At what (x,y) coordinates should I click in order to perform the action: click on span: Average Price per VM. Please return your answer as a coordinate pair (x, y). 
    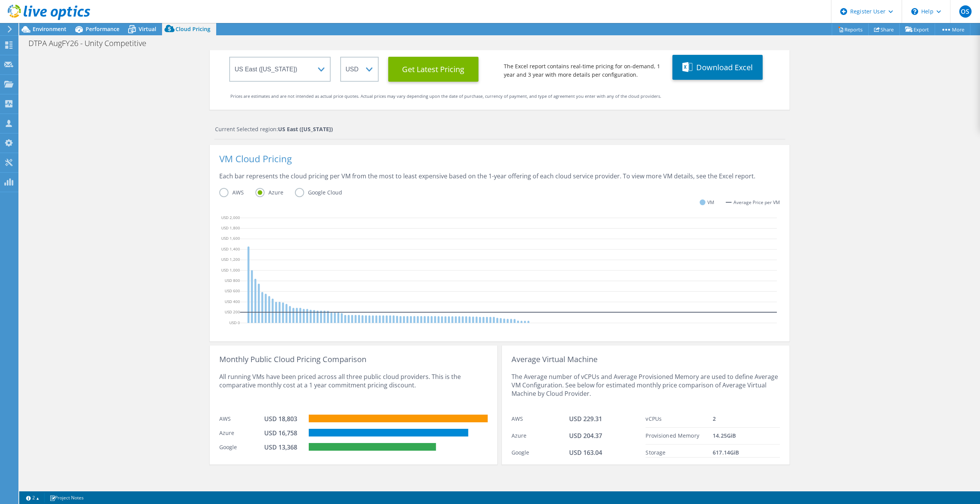
    Looking at the image, I should click on (756, 203).